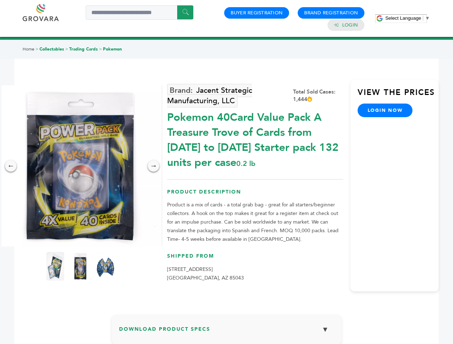 The width and height of the screenshot is (453, 344). What do you see at coordinates (52, 49) in the screenshot?
I see `a: Collectables` at bounding box center [52, 49].